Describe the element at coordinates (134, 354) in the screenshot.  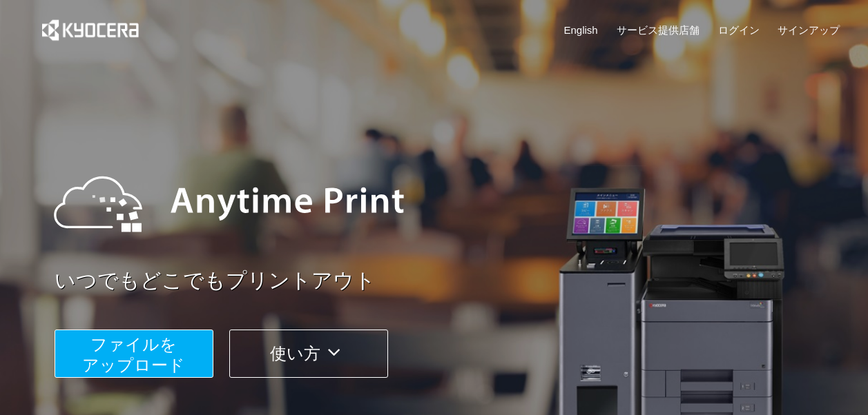
I see `button: ファイルを​​アップロード` at that location.